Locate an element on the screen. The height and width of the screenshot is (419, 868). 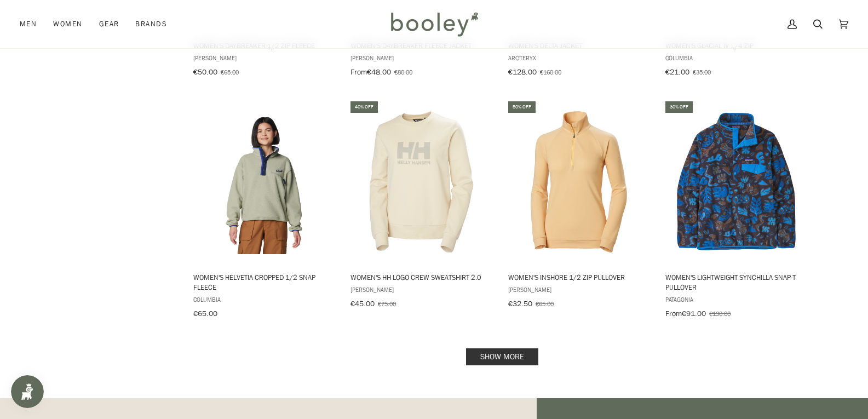
span: Patagonia is located at coordinates (736, 299).